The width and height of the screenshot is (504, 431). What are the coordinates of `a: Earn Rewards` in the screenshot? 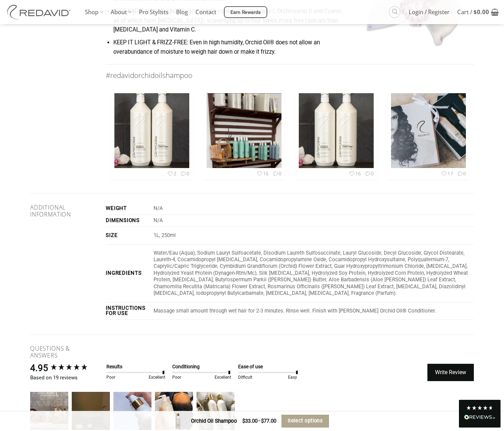 It's located at (246, 12).